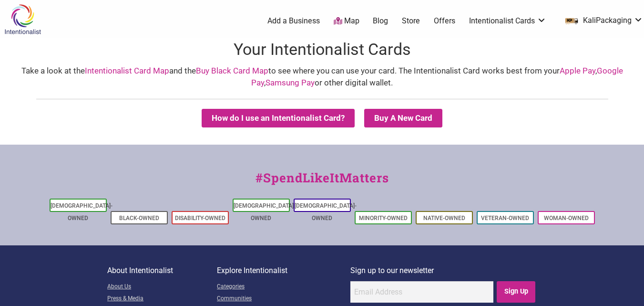  Describe the element at coordinates (422, 292) in the screenshot. I see `input: Email Address` at that location.